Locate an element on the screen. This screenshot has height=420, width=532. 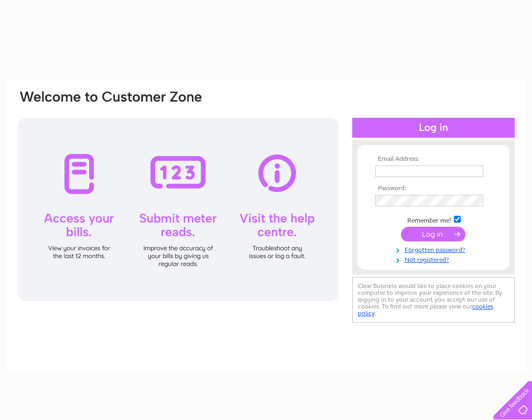
td: Remember me? is located at coordinates (433, 220).